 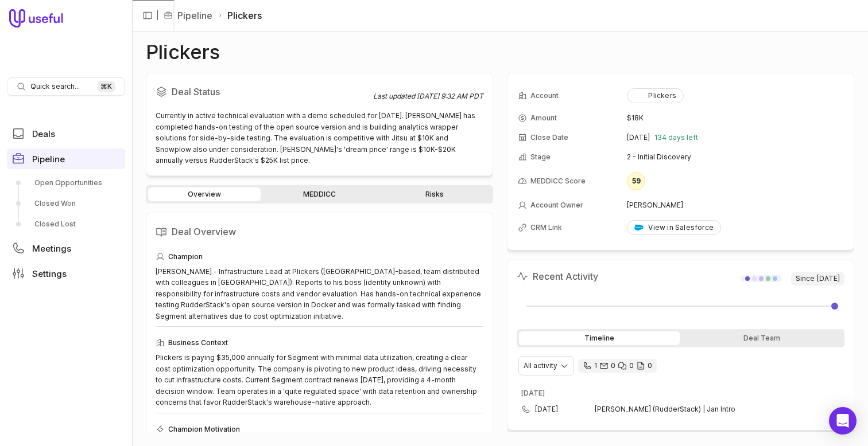 I want to click on div: 1 call and 0 email threads, so click(x=617, y=366).